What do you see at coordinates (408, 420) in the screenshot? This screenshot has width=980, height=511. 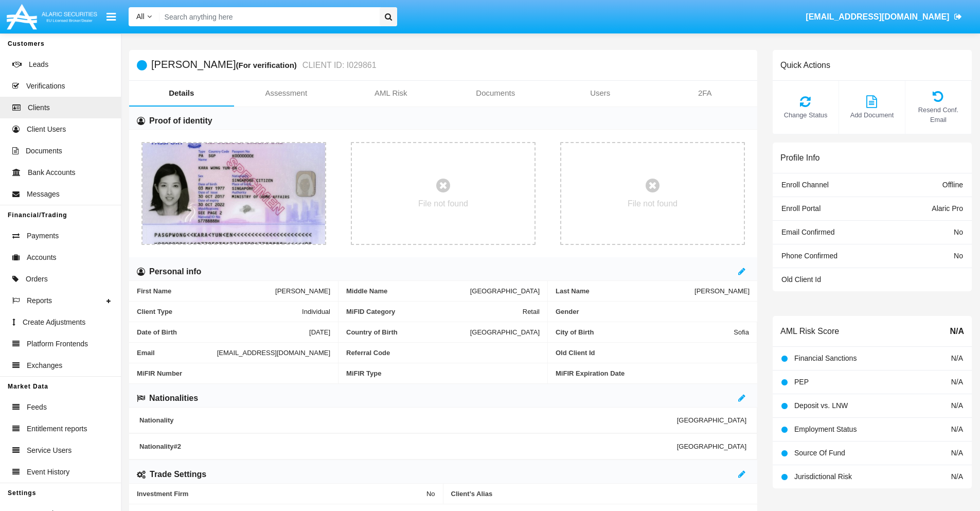 I see `span: Nationality` at bounding box center [408, 420].